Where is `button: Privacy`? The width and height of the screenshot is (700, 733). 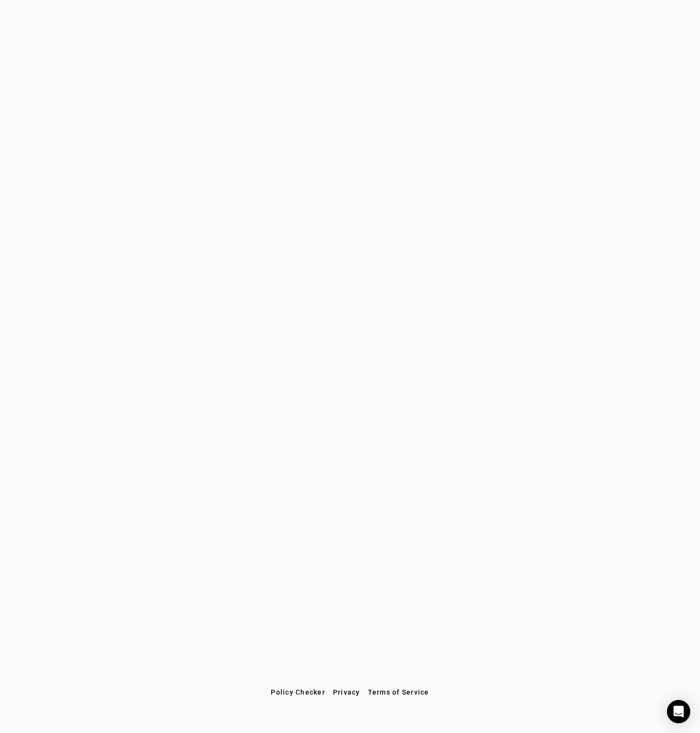
button: Privacy is located at coordinates (346, 692).